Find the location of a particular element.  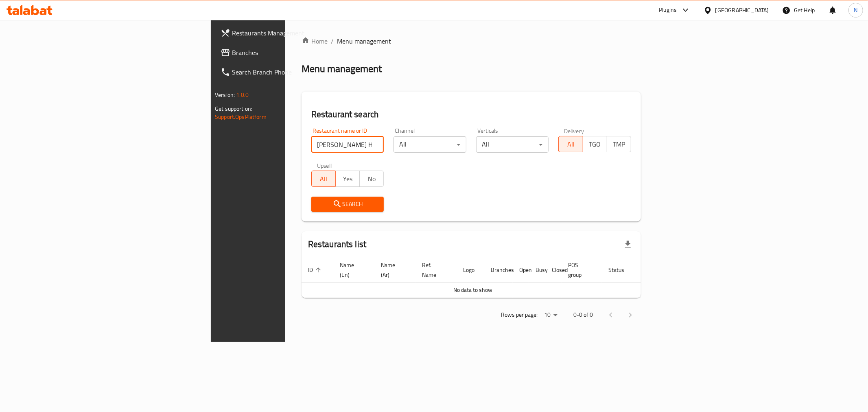

span: No is located at coordinates (372, 179).